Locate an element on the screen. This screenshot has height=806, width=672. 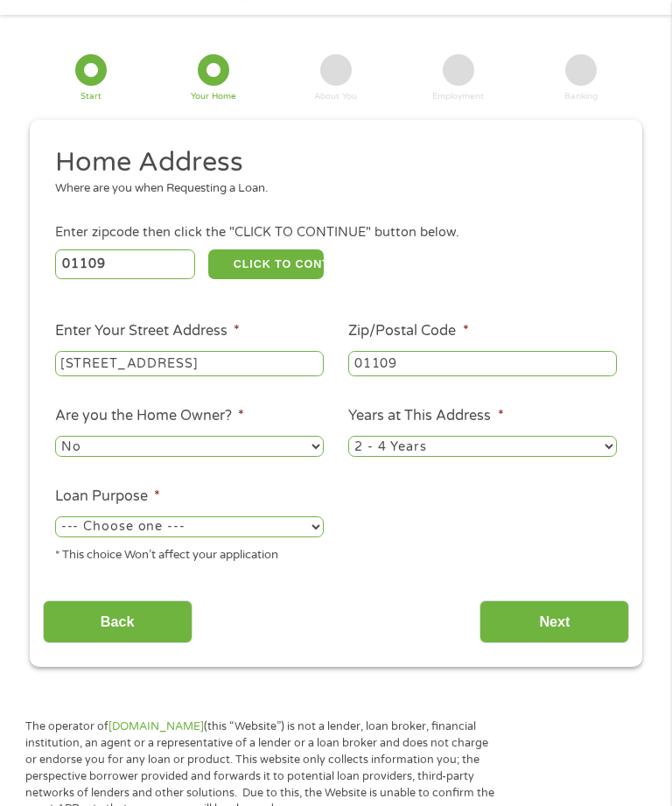
label: Zip/Postal Code is located at coordinates (408, 331).